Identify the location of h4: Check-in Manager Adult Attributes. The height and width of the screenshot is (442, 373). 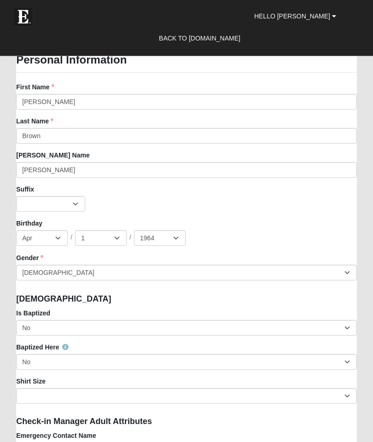
(186, 422).